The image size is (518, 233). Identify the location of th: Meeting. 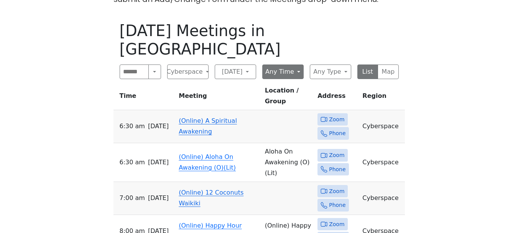
(219, 97).